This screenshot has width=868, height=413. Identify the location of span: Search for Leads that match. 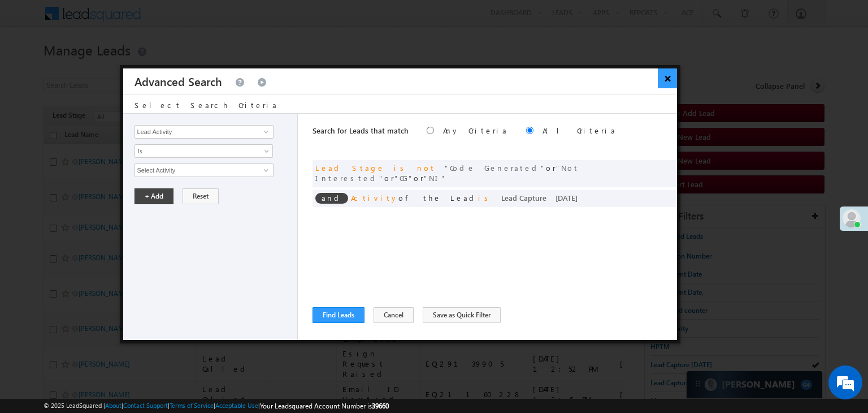
(361, 130).